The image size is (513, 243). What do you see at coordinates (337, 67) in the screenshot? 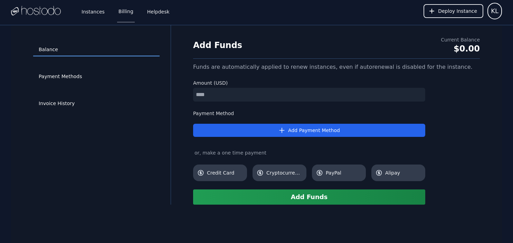
I see `div: Funds are automatically applied to renew instances, even if autorenewal is disabled for the insta...` at bounding box center [337, 67].